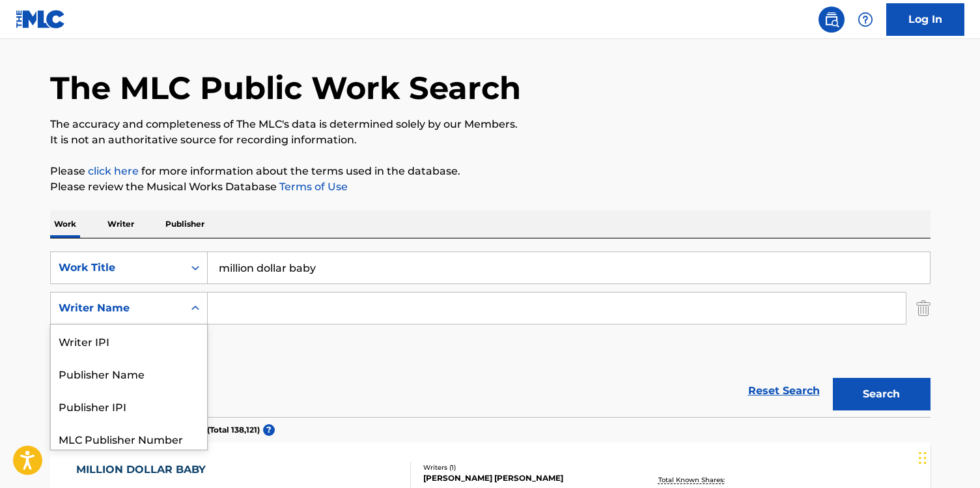 The image size is (980, 488). What do you see at coordinates (490, 187) in the screenshot?
I see `p: Please review the Musical Works Database` at bounding box center [490, 187].